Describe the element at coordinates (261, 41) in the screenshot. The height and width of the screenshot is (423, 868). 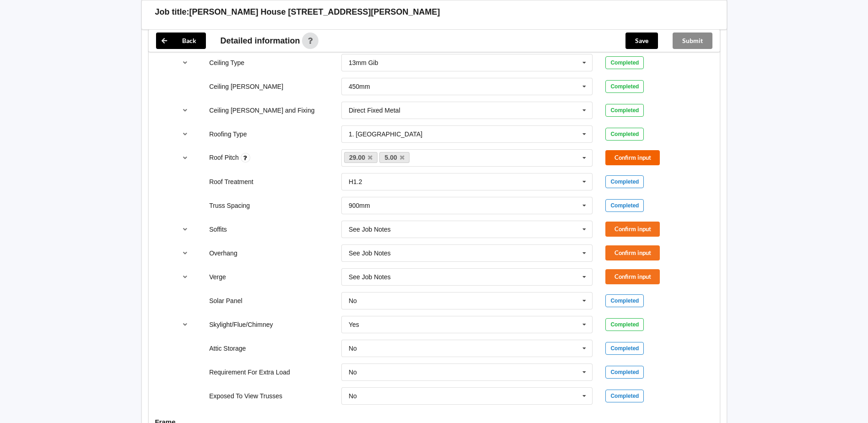
I see `span: Detailed information` at that location.